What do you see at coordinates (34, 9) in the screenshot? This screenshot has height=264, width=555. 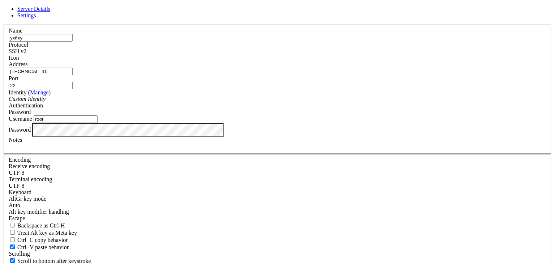 I see `span: Server Details` at bounding box center [34, 9].